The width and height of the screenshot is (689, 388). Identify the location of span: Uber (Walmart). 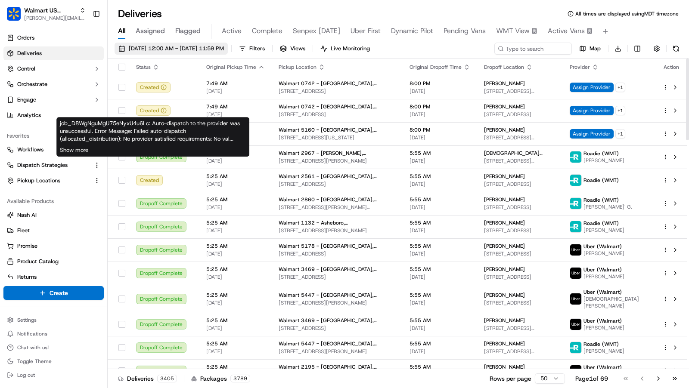
(602, 368).